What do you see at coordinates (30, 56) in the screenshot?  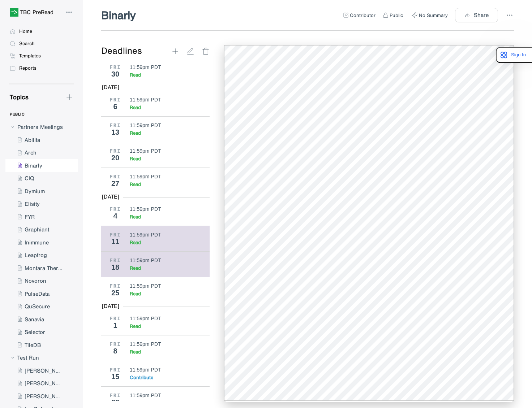 I see `div: Templates` at bounding box center [30, 56].